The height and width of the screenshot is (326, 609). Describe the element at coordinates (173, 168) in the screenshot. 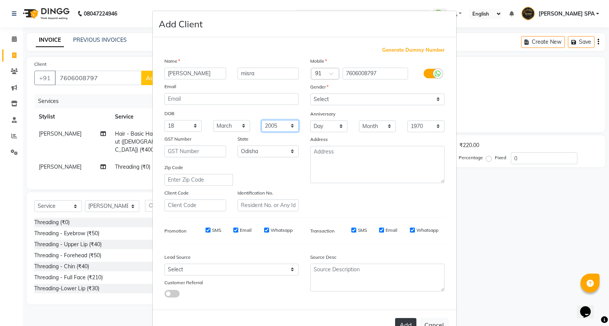

I see `label: Zip Code` at that location.